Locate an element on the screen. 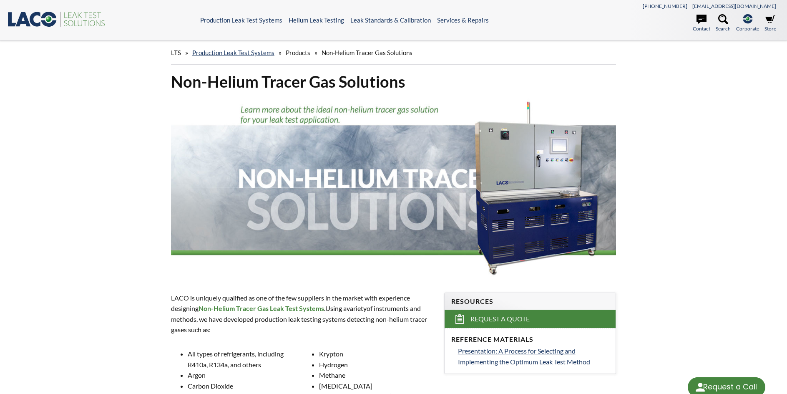  a: Presentation: A Process for Selecting and Implementing the Optimum Leak Test Method is located at coordinates (534, 356).